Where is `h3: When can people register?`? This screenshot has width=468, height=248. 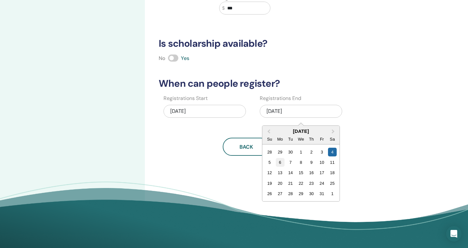
h3: When can people register? is located at coordinates (280, 83).